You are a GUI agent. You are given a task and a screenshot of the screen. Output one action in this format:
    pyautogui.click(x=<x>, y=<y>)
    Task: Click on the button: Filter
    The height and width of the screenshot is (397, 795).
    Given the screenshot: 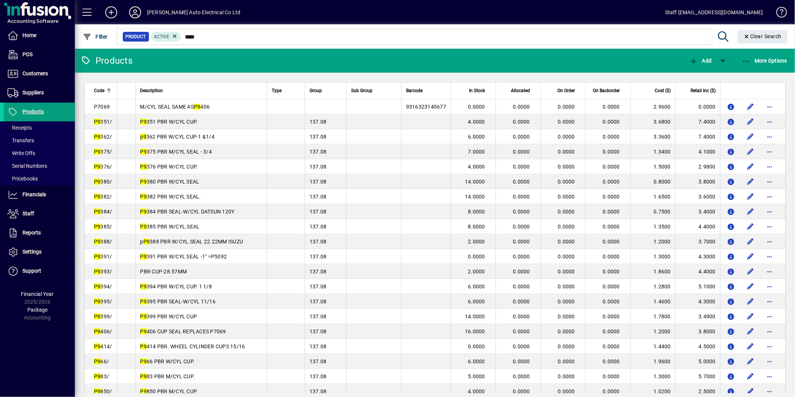 What is the action you would take?
    pyautogui.click(x=95, y=37)
    